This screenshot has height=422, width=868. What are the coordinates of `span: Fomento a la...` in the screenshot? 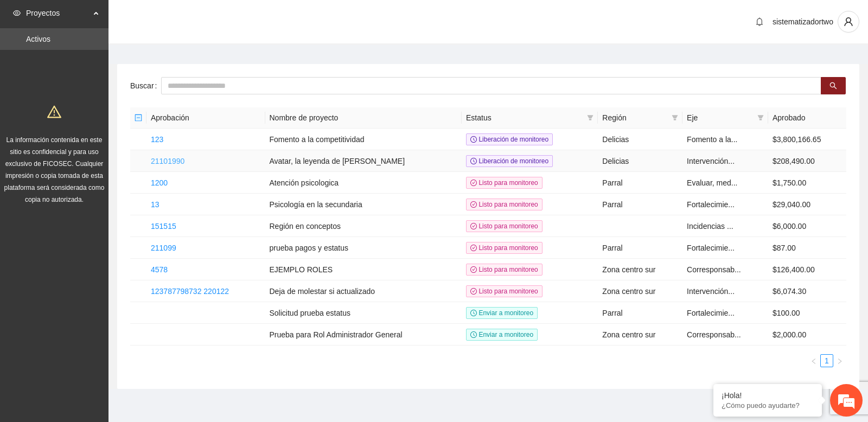 It's located at (711, 140).